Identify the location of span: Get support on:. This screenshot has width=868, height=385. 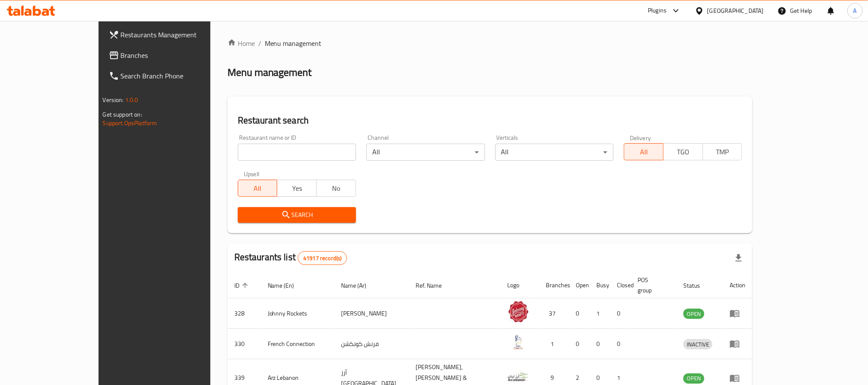
(122, 114).